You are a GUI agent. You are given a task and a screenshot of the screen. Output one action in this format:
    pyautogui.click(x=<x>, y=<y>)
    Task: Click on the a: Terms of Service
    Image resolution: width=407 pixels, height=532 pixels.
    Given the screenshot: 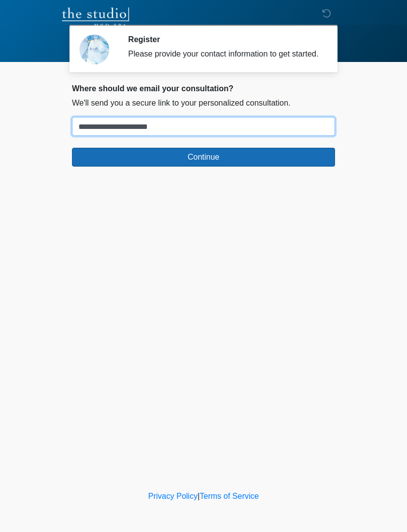 What is the action you would take?
    pyautogui.click(x=228, y=496)
    